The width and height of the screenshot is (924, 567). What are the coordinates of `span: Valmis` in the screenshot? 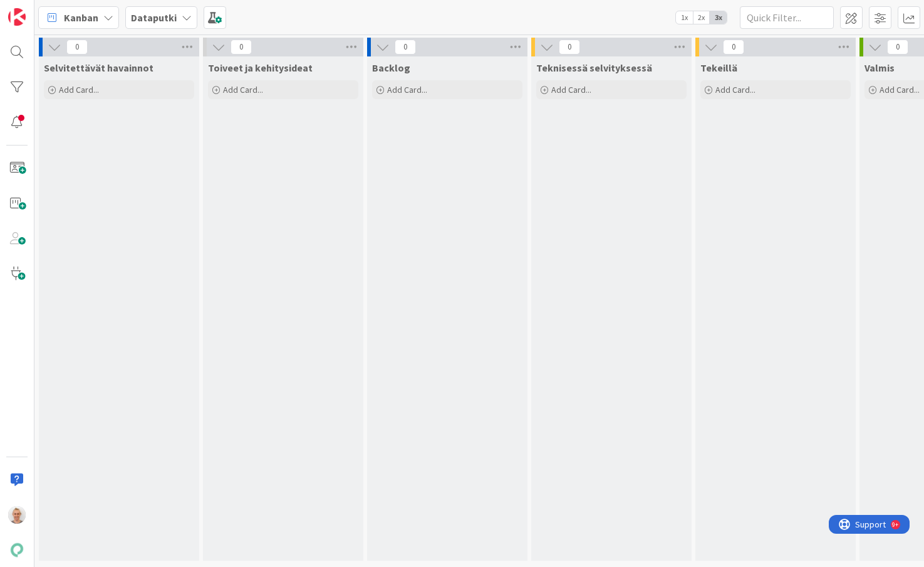 It's located at (879, 67).